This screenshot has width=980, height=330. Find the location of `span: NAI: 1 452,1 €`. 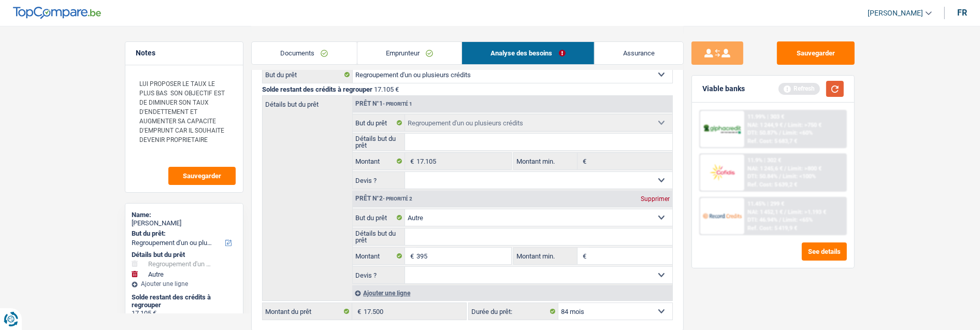

span: NAI: 1 452,1 € is located at coordinates (765, 212).